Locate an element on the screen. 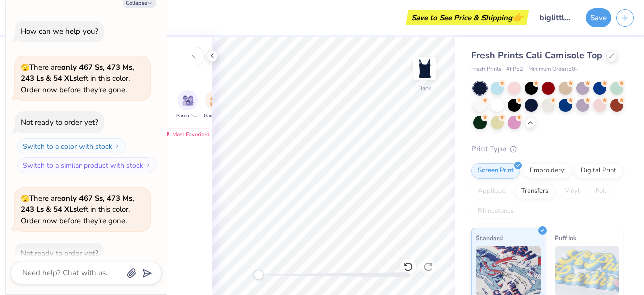  div: Save to See Price & Shipping is located at coordinates (467, 18).